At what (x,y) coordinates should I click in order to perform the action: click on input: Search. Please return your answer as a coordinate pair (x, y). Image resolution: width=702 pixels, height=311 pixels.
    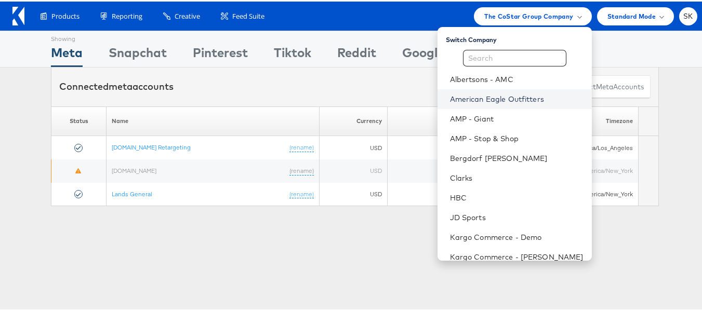
    Looking at the image, I should click on (514, 57).